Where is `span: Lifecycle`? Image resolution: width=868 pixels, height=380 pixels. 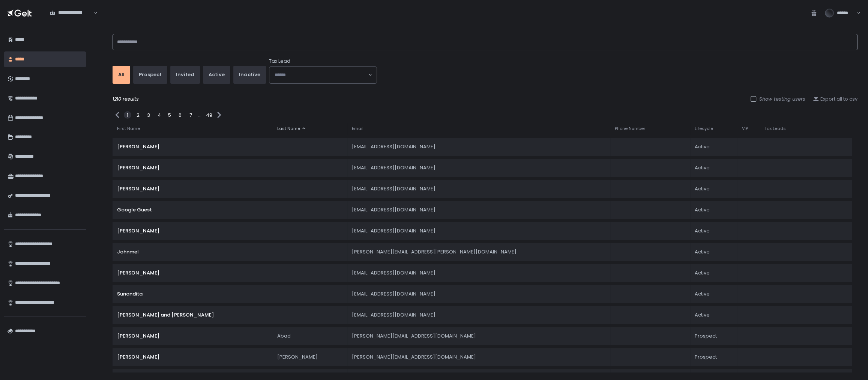
span: Lifecycle is located at coordinates (704, 128).